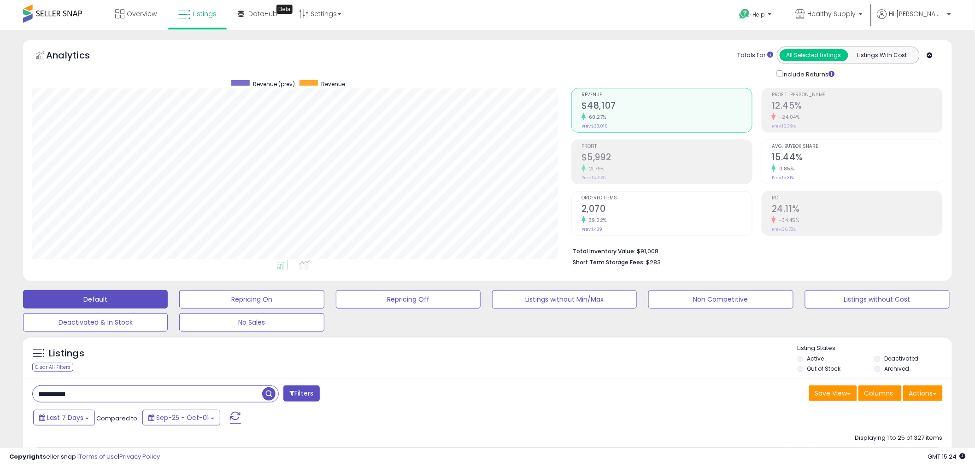  I want to click on label: Deactivated, so click(901, 358).